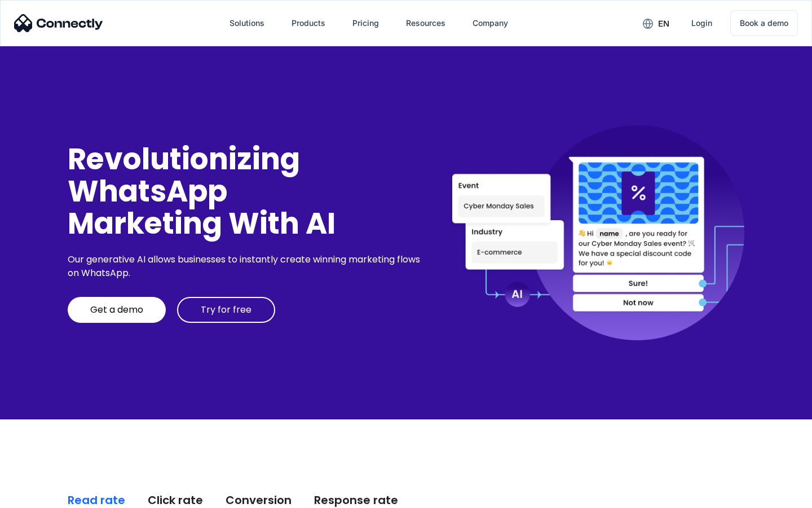 This screenshot has width=812, height=508. I want to click on div: Solutions, so click(247, 23).